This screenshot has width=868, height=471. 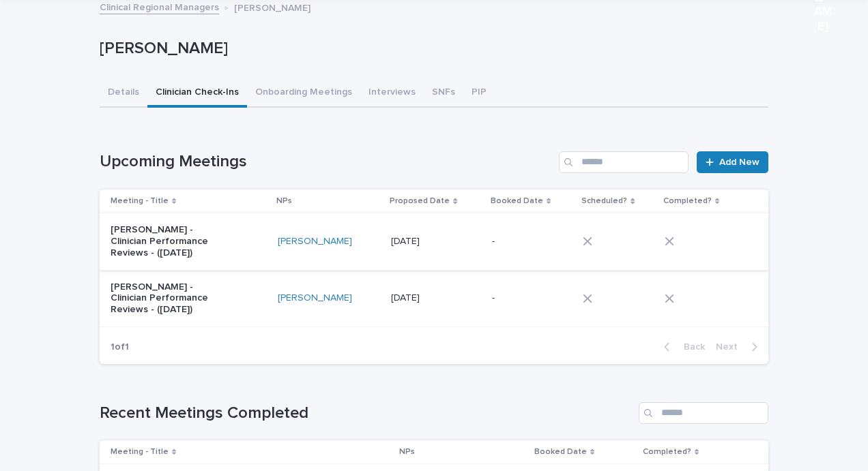 I want to click on h1: Upcoming Meetings, so click(x=326, y=162).